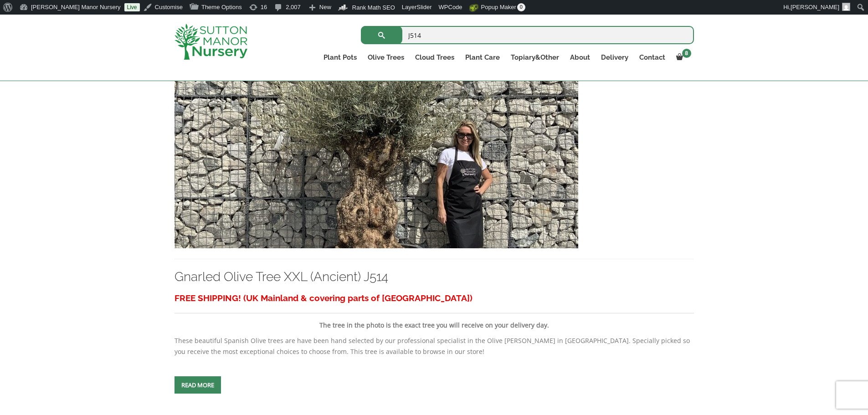  I want to click on span: 8, so click(686, 54).